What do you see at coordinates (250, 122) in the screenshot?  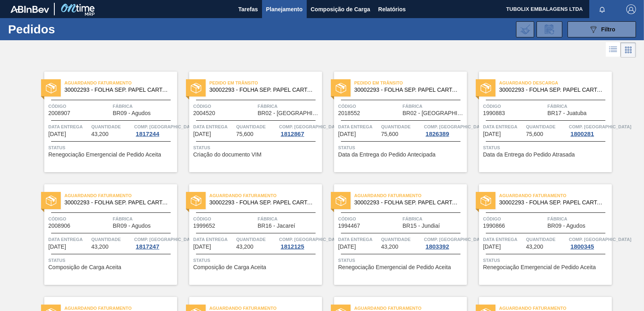 I see `a: statusPedido em Trânsito30002293 - FOLHA SEP. PAPEL CARTAO 1200x1000M 350gCódigo2004520FábricaBR0...` at bounding box center [250, 122].